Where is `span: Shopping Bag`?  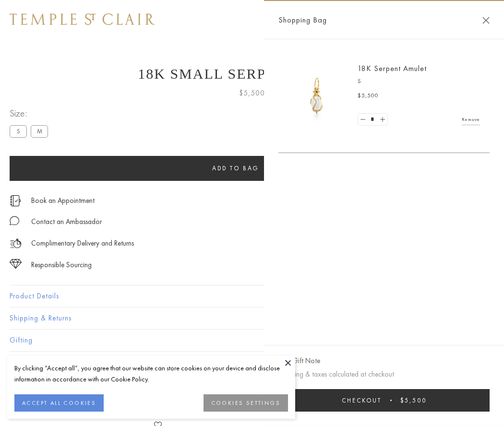
span: Shopping Bag is located at coordinates (303, 20).